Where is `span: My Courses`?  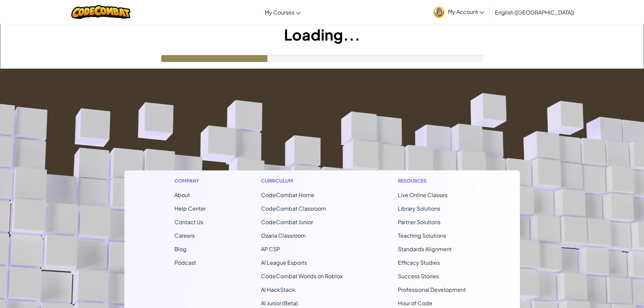
span: My Courses is located at coordinates (280, 12).